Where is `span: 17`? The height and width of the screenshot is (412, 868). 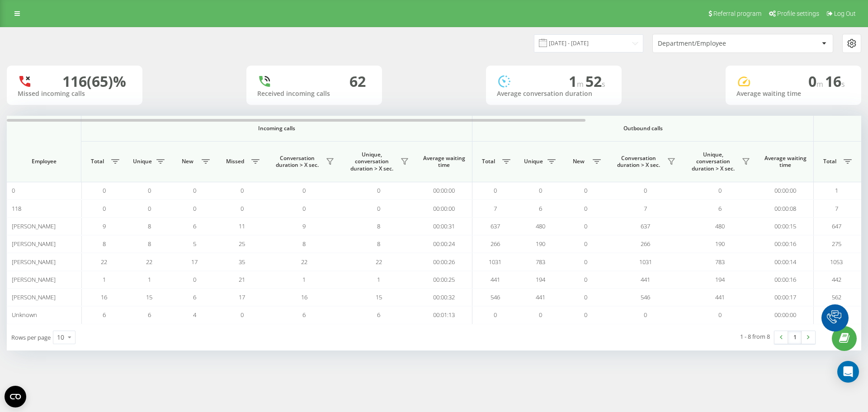 span: 17 is located at coordinates (194, 262).